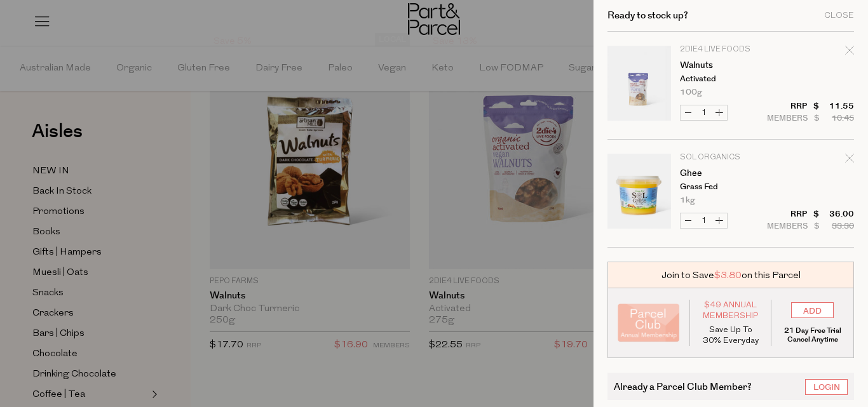 Image resolution: width=868 pixels, height=407 pixels. What do you see at coordinates (849, 52) in the screenshot?
I see `div: Remove Walnuts` at bounding box center [849, 52].